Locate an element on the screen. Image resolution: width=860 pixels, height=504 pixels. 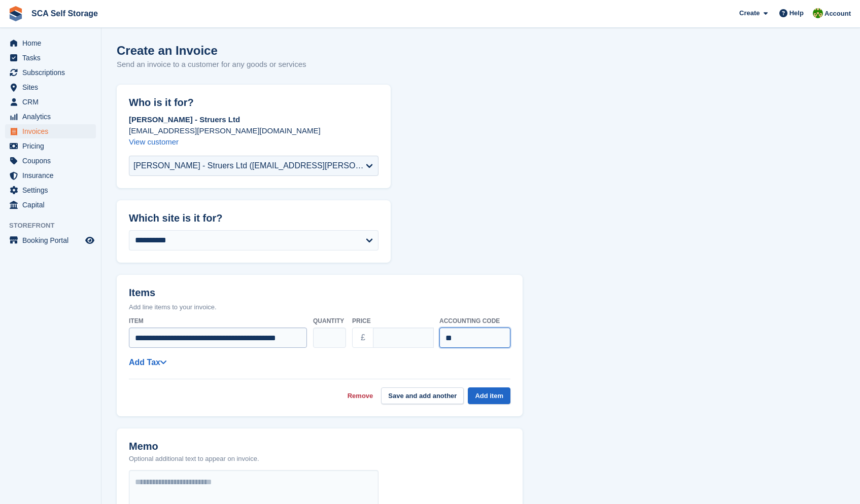
h1: Create an Invoice is located at coordinates (212, 50).